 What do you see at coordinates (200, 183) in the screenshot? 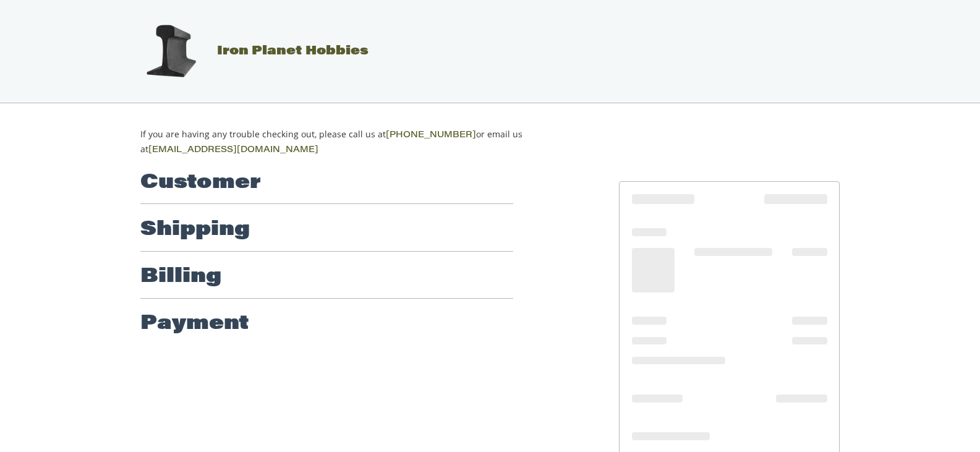
I see `h2: Customer` at bounding box center [200, 183].